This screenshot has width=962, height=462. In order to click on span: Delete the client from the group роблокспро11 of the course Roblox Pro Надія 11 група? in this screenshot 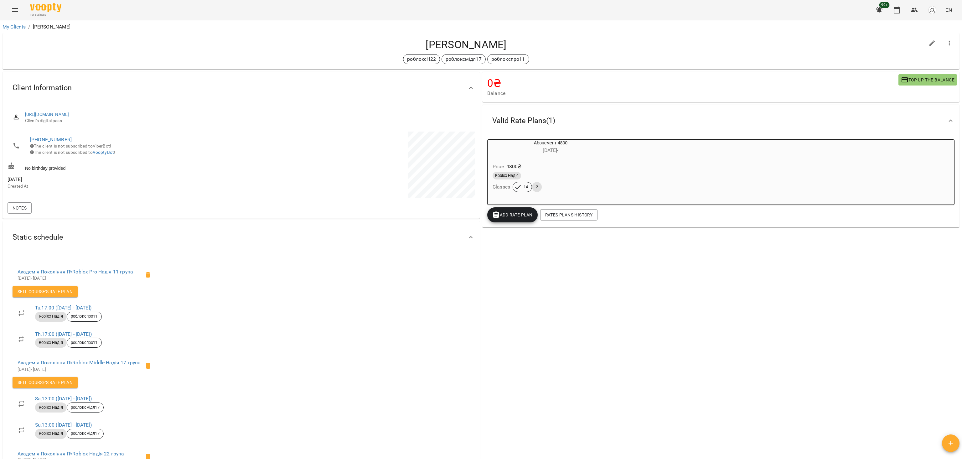, I will do `click(148, 275)`.